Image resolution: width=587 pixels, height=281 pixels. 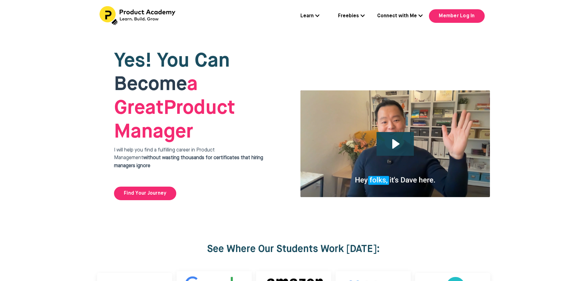 What do you see at coordinates (188, 162) in the screenshot?
I see `strong: without wasting thousands for certificates that hiring managers ignore` at bounding box center [188, 162].